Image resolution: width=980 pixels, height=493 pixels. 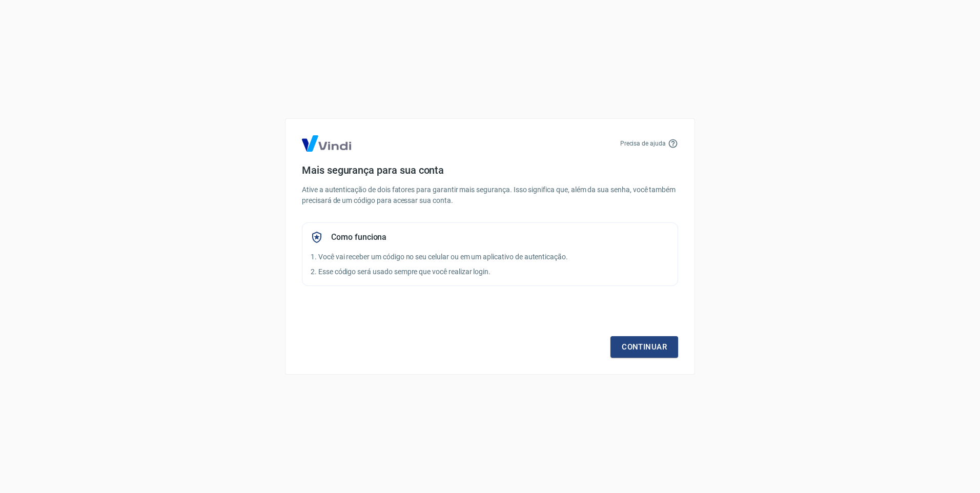 What do you see at coordinates (643, 143) in the screenshot?
I see `p: Precisa de ajuda` at bounding box center [643, 143].